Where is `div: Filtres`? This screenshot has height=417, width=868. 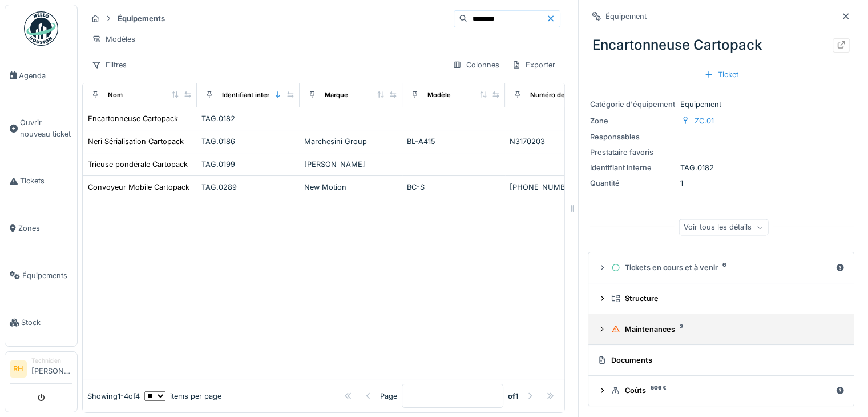
div: Filtres is located at coordinates (109, 64).